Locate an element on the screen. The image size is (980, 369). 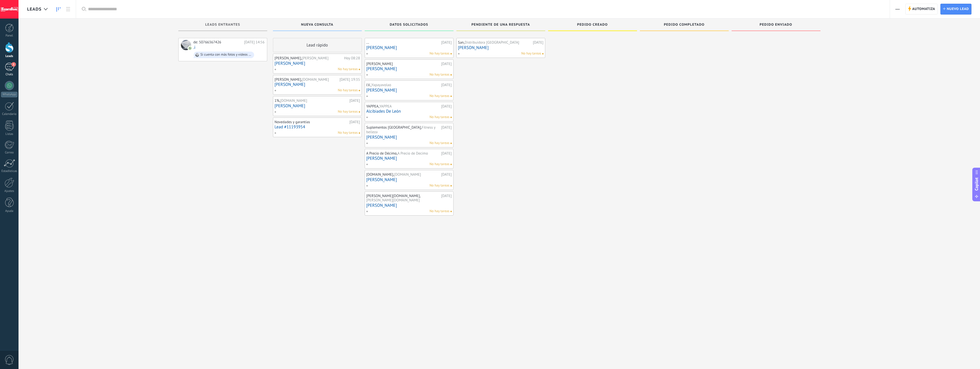
span: Pedido creado is located at coordinates (592, 25).